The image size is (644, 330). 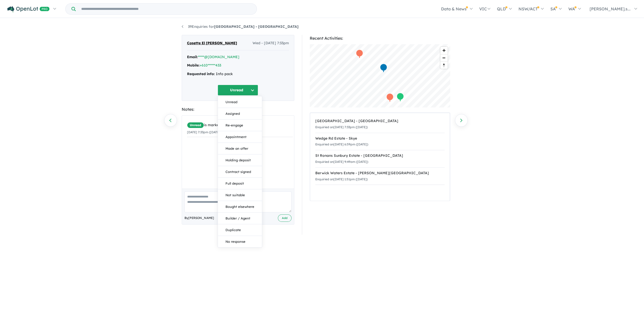 I want to click on button: No response, so click(x=240, y=241).